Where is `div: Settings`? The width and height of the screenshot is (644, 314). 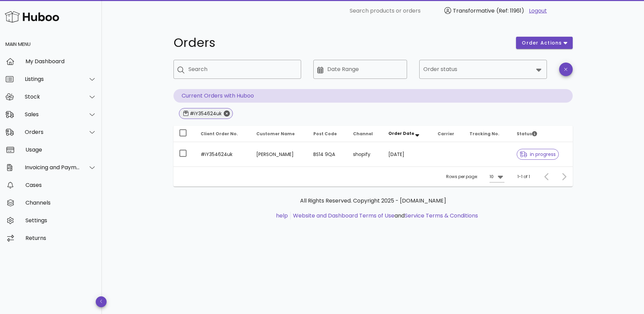
div: Settings is located at coordinates (61, 221).